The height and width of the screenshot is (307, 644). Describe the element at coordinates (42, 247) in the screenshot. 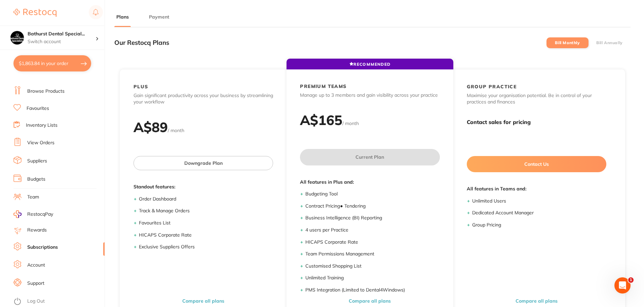

I see `a: Subscriptions` at that location.